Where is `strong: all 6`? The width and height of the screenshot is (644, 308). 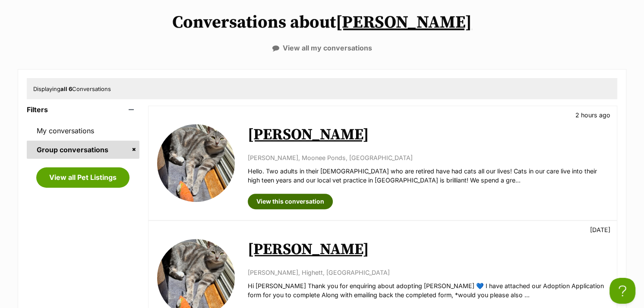
strong: all 6 is located at coordinates (66, 89).